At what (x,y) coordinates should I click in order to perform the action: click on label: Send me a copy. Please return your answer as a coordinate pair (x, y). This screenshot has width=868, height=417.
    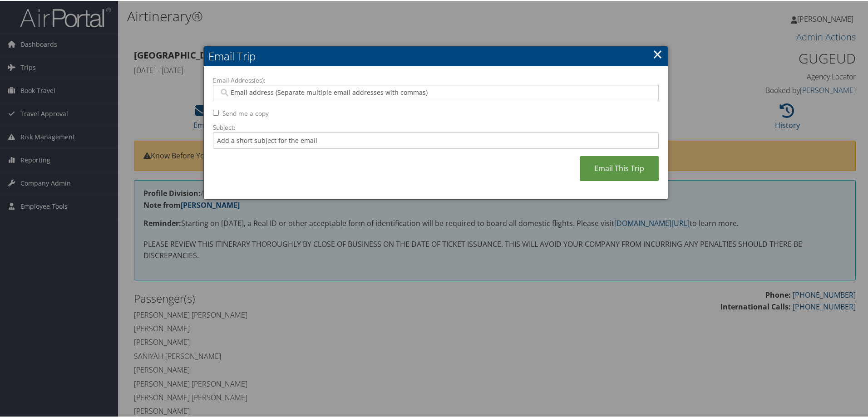
    Looking at the image, I should click on (246, 112).